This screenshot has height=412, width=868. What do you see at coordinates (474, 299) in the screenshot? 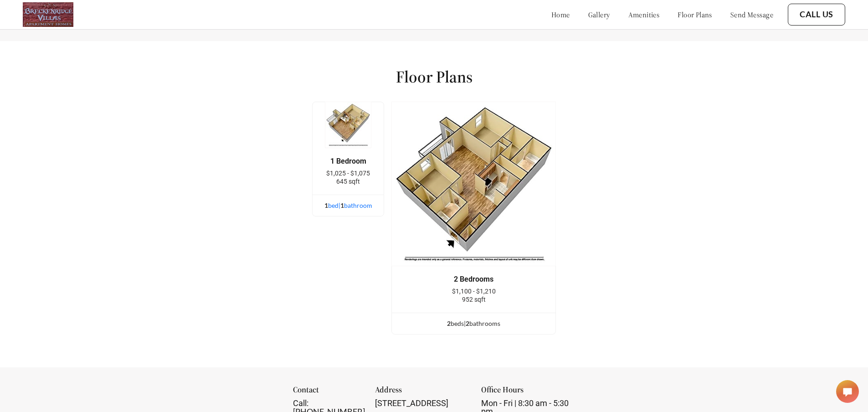
I see `span: 952 sqft` at bounding box center [474, 299].